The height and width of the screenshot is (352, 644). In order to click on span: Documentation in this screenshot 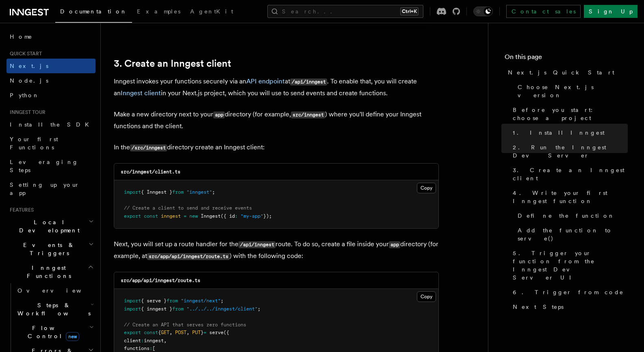, I will do `click(94, 12)`.